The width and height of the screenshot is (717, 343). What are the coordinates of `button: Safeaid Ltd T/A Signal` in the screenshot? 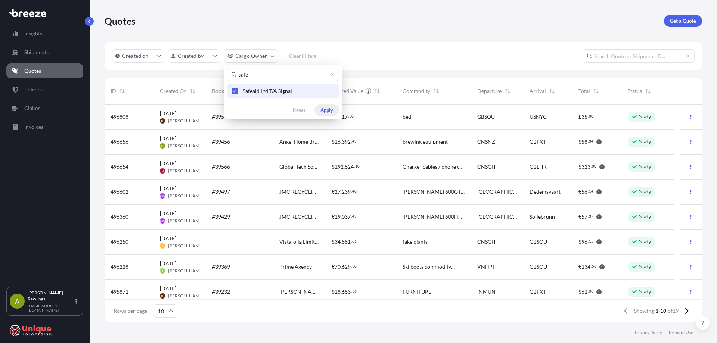 It's located at (283, 91).